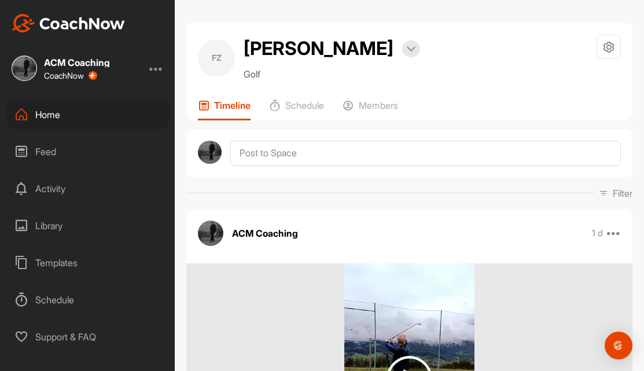 This screenshot has height=371, width=644. Describe the element at coordinates (77, 63) in the screenshot. I see `div: ACM Coaching` at that location.